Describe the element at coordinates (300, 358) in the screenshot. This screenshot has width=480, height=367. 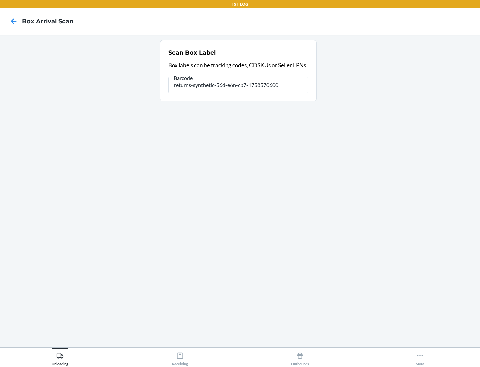
I see `div: Outbounds` at that location.